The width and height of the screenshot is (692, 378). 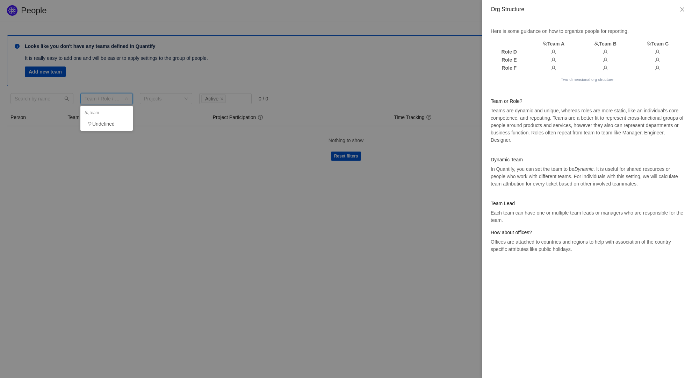 I want to click on h4: Team Lead, so click(x=588, y=203).